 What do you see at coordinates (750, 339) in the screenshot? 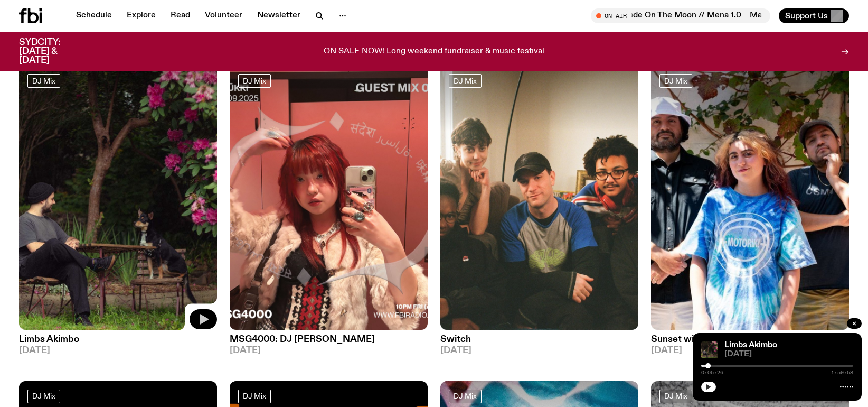
I see `h3: Sunset with Motorik` at bounding box center [750, 339].